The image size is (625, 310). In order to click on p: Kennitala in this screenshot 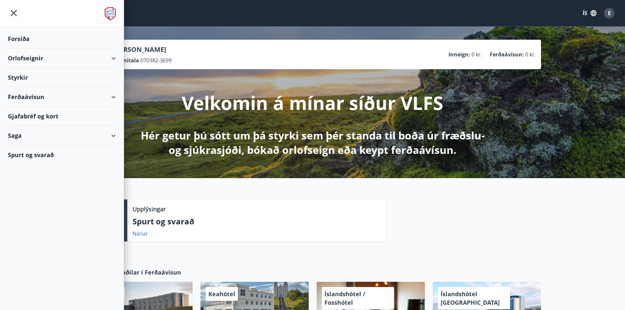, I will do `click(126, 60)`.